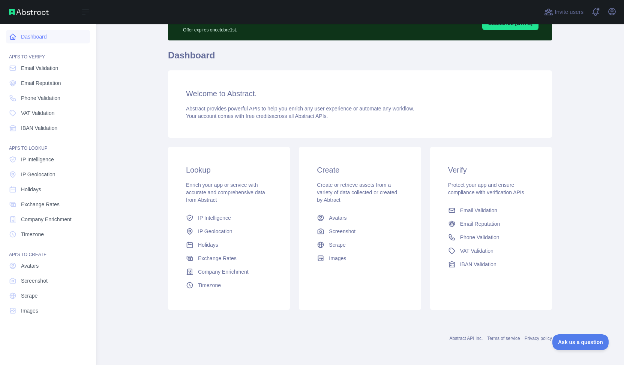  I want to click on span: Abstract provides powerful APIs to help you enrich any user experience or automate any workflow., so click(300, 109).